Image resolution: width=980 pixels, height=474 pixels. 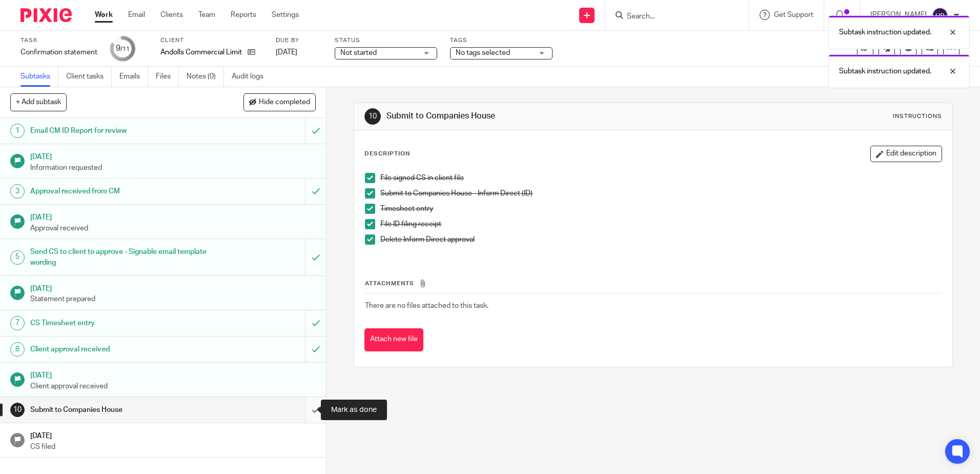 I want to click on a: Reports, so click(x=244, y=15).